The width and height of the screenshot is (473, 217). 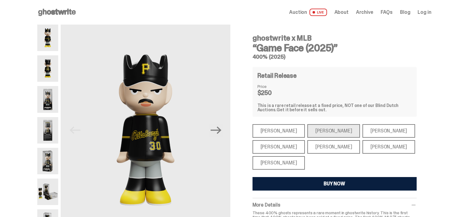 What do you see at coordinates (424, 12) in the screenshot?
I see `a: Log in` at bounding box center [424, 12].